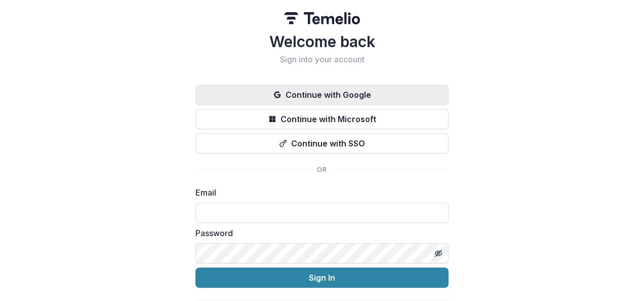 Image resolution: width=644 pixels, height=301 pixels. What do you see at coordinates (322, 19) in the screenshot?
I see `img: Temelio` at bounding box center [322, 19].